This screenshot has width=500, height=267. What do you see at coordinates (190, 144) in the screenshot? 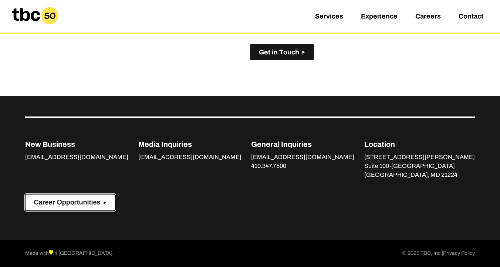
I see `p: Media Inquiries` at bounding box center [190, 144].